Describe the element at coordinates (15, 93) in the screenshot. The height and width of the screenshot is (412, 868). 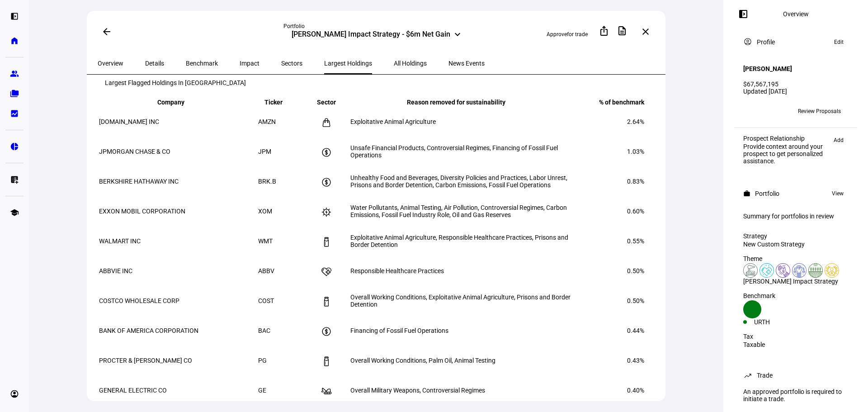
I see `eth-mat-symbol: folder_copy` at that location.